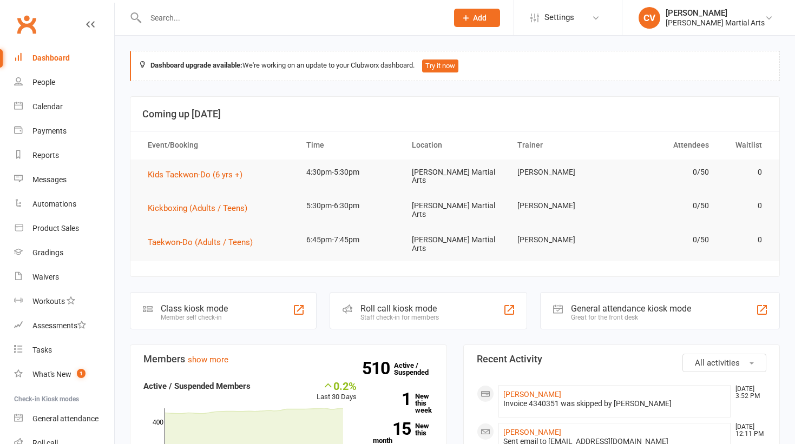 This screenshot has height=444, width=795. Describe the element at coordinates (65, 419) in the screenshot. I see `div: General attendance` at that location.